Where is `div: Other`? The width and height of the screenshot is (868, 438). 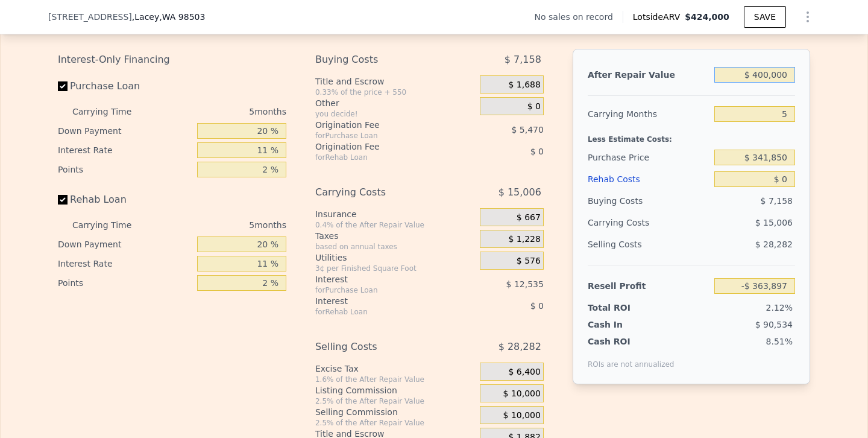
div: Other is located at coordinates (394, 103).